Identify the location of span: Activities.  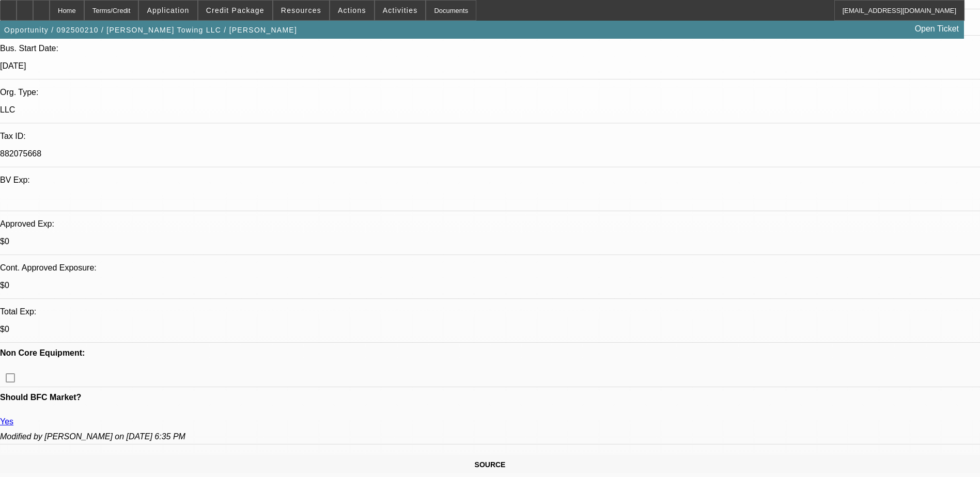
(400, 10).